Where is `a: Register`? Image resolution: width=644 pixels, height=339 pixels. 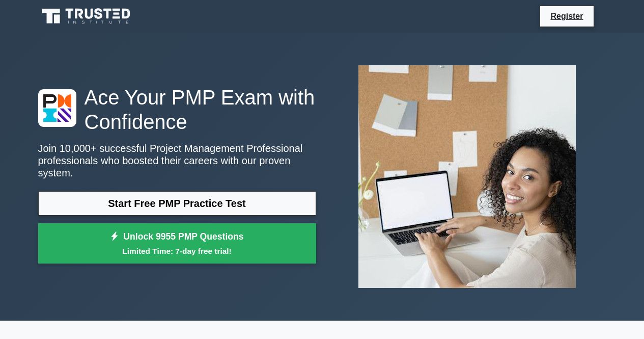
a: Register is located at coordinates (567, 16).